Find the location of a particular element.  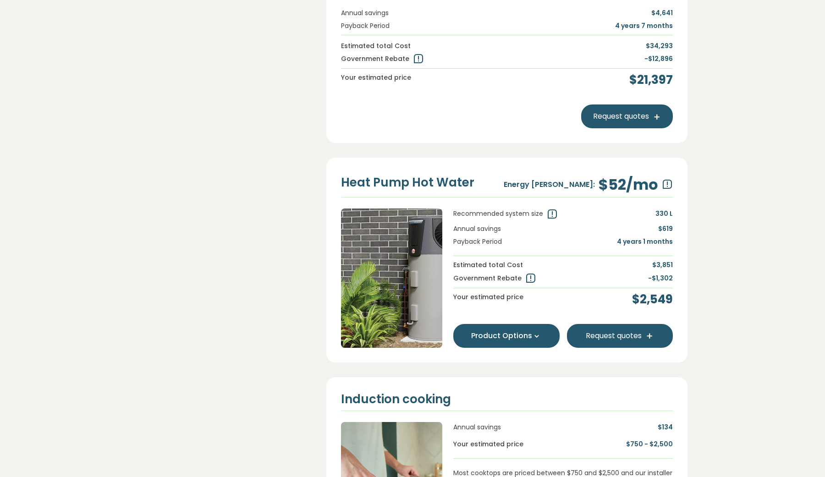

h4: Heat Pump Hot Water is located at coordinates (408, 183).